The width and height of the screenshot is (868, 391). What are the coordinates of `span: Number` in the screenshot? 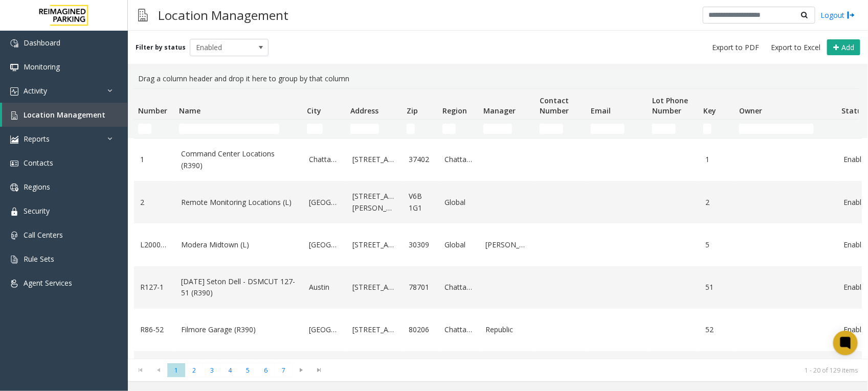 It's located at (153, 110).